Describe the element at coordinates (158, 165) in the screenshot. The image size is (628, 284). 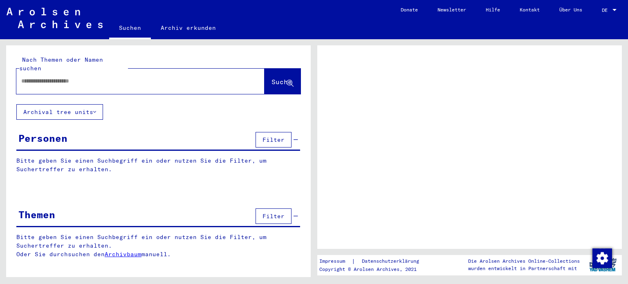
I see `p: Bitte geben Sie einen Suchbegriff ein oder nutzen Sie die Filter, um Suchertreffer zu erhalten.` at that location.